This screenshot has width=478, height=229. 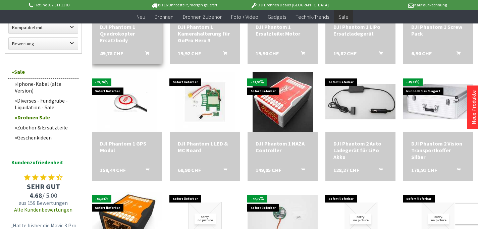 What do you see at coordinates (269, 170) in the screenshot?
I see `span: 149,05 CHF` at bounding box center [269, 170].